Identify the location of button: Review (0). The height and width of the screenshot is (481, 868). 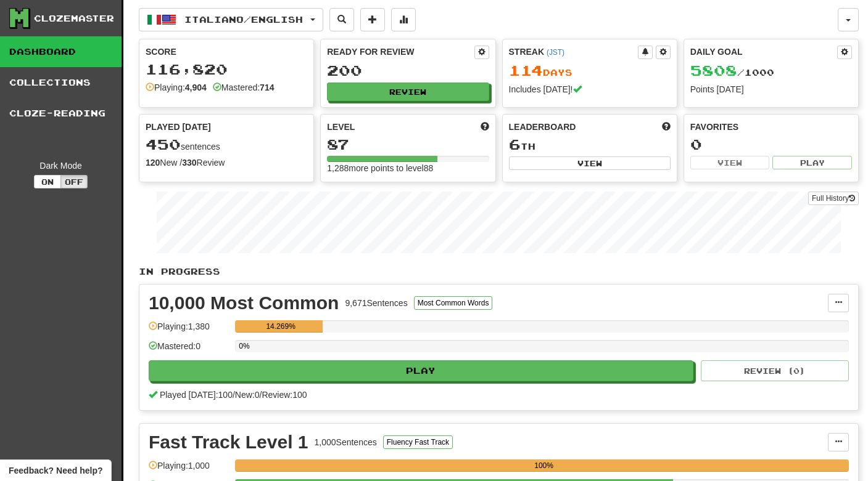
(775, 371).